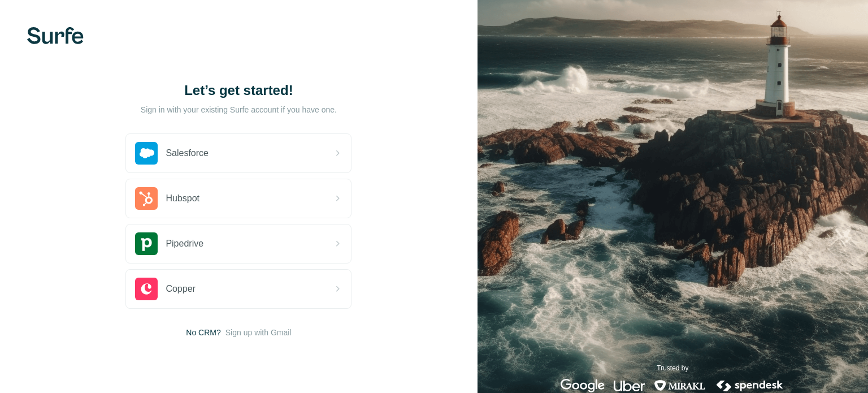 This screenshot has height=393, width=868. What do you see at coordinates (239, 110) in the screenshot?
I see `p: Sign in with your existing Surfe account if you have one.` at bounding box center [239, 110].